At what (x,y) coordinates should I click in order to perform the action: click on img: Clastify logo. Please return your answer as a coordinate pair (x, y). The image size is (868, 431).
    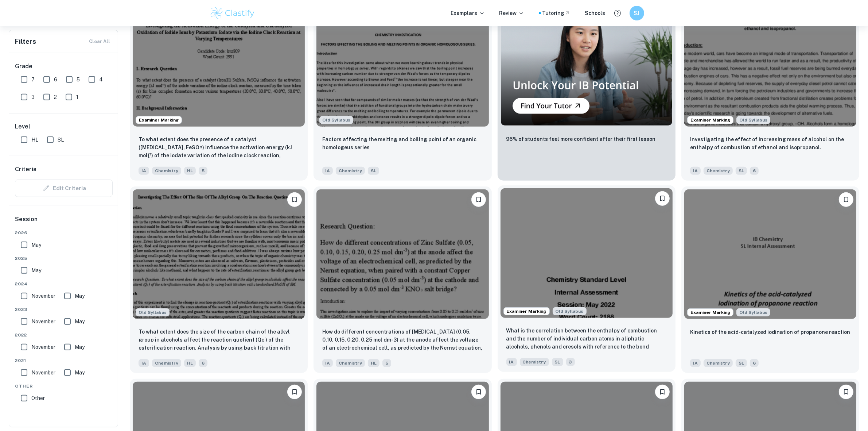
    Looking at the image, I should click on (233, 13).